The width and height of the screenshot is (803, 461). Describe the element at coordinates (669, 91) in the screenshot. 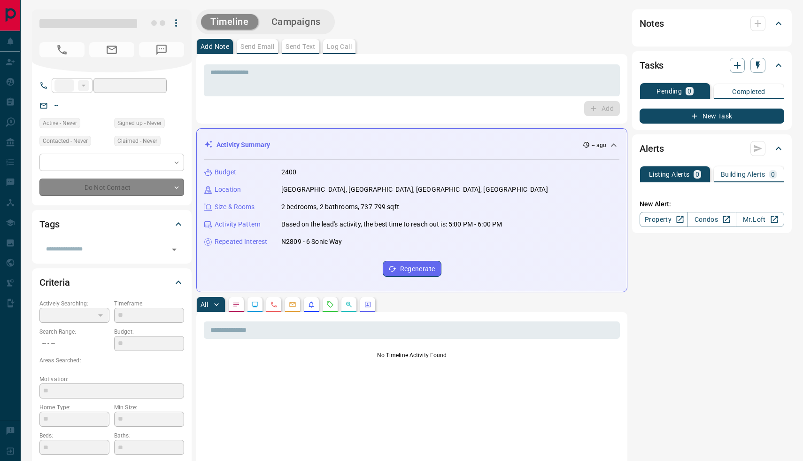

I see `p: Pending` at that location.